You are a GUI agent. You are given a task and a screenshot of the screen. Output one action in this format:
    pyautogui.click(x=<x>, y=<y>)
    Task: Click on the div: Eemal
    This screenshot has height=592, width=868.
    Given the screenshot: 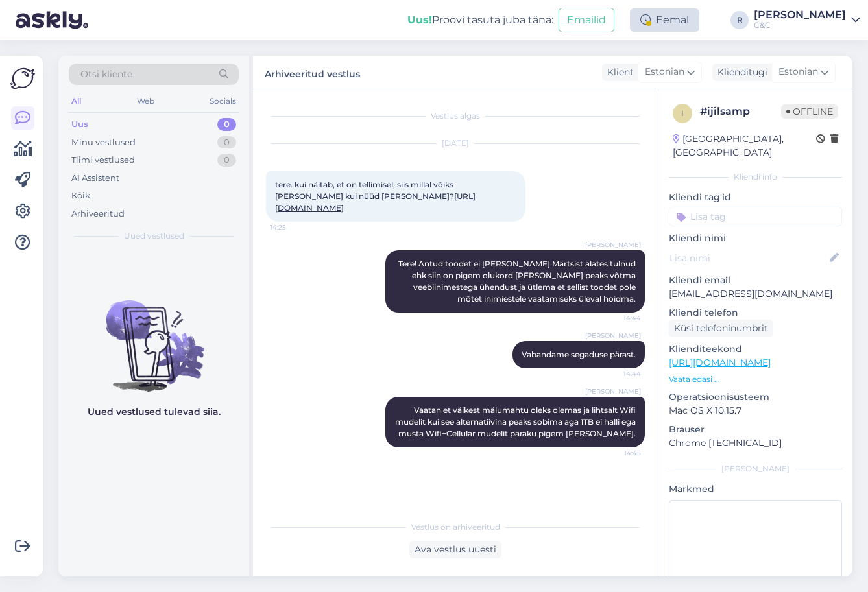 What is the action you would take?
    pyautogui.click(x=664, y=21)
    